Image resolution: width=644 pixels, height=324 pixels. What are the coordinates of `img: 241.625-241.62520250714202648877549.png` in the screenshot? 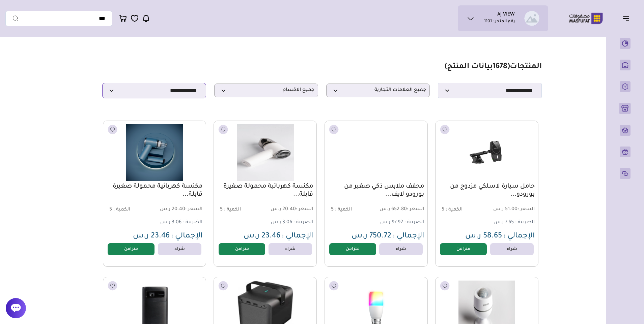 It's located at (487, 152).